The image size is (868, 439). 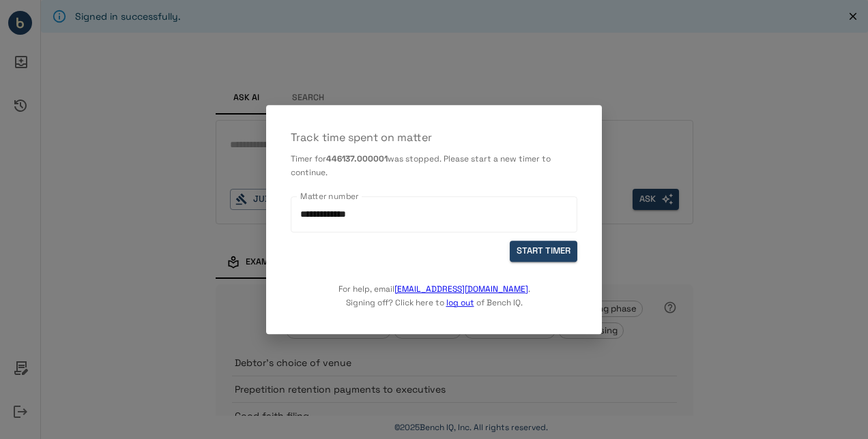 I want to click on b: 446137.000001, so click(x=357, y=159).